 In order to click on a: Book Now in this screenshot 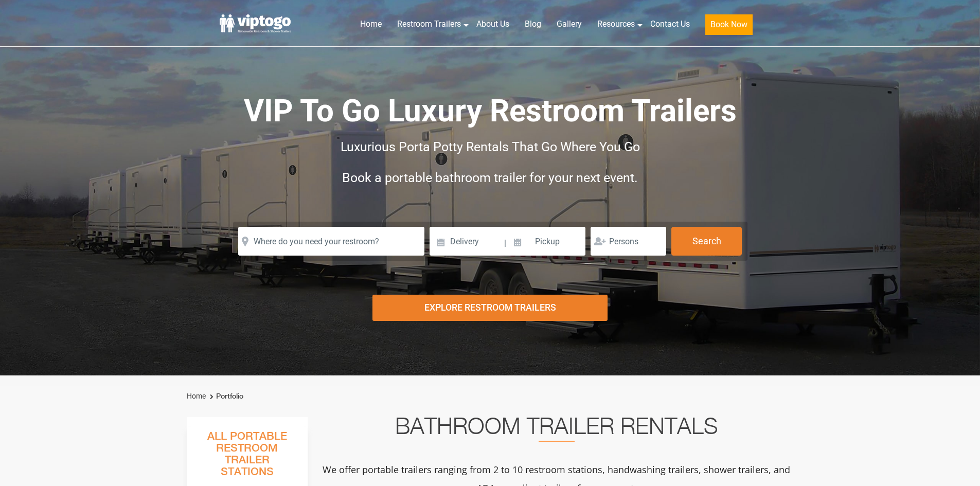, I will do `click(729, 27)`.